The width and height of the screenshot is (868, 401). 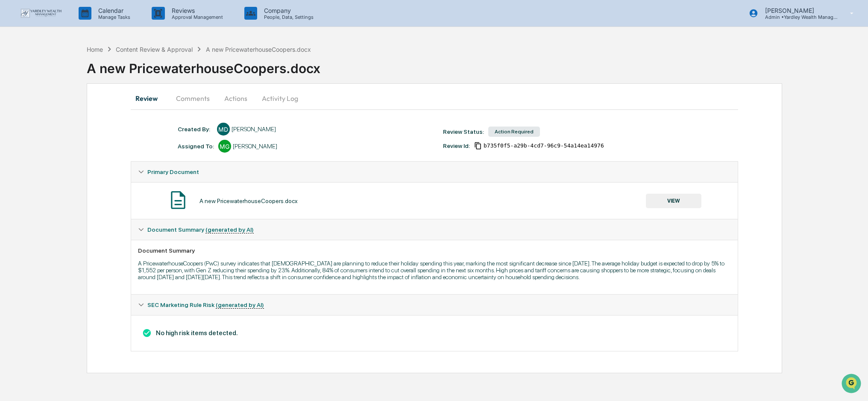 What do you see at coordinates (178, 200) in the screenshot?
I see `img: Document Icon` at bounding box center [178, 200].